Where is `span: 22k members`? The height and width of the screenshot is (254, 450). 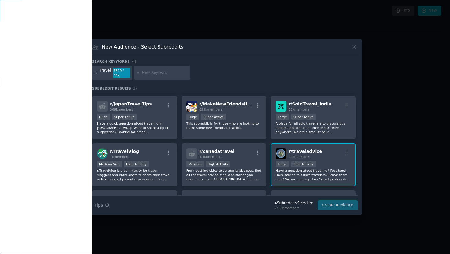
span: 22k members is located at coordinates (299, 157).